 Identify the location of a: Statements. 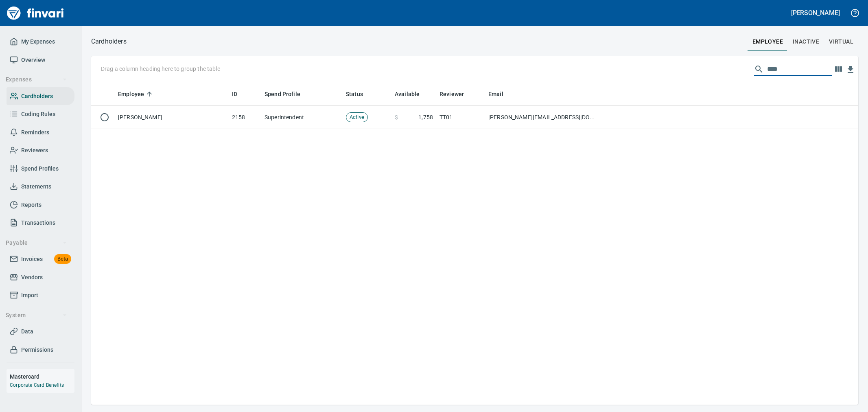
(40, 186).